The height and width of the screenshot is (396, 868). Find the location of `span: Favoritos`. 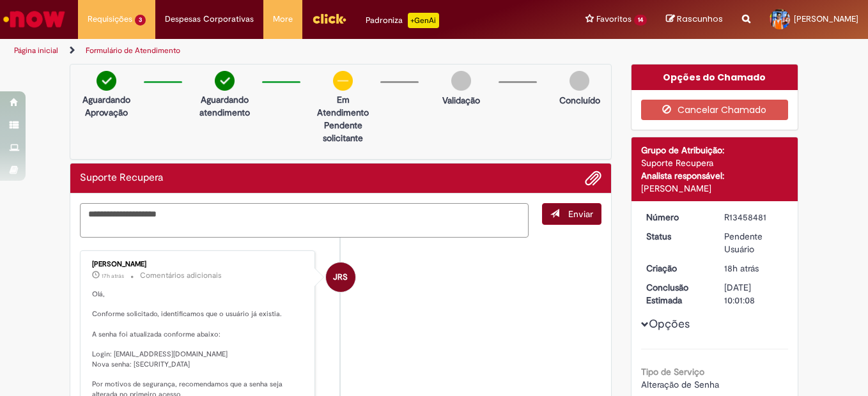

span: Favoritos is located at coordinates (613, 19).